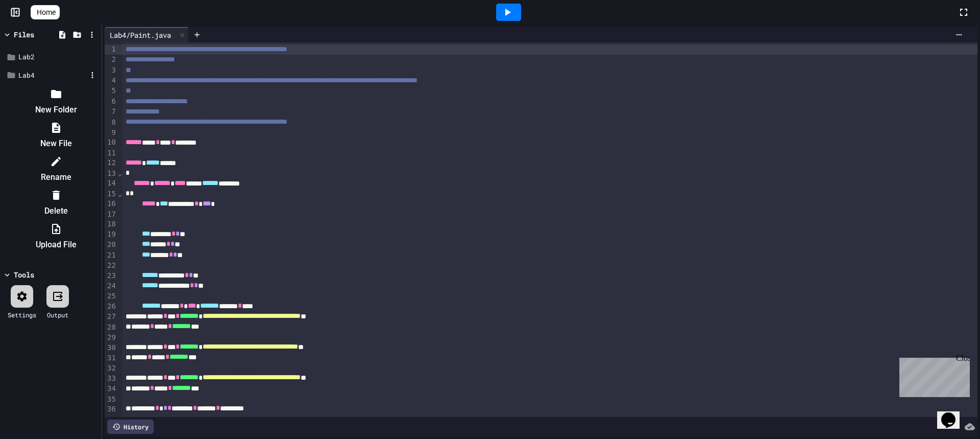 This screenshot has height=439, width=980. I want to click on div: 33, so click(111, 378).